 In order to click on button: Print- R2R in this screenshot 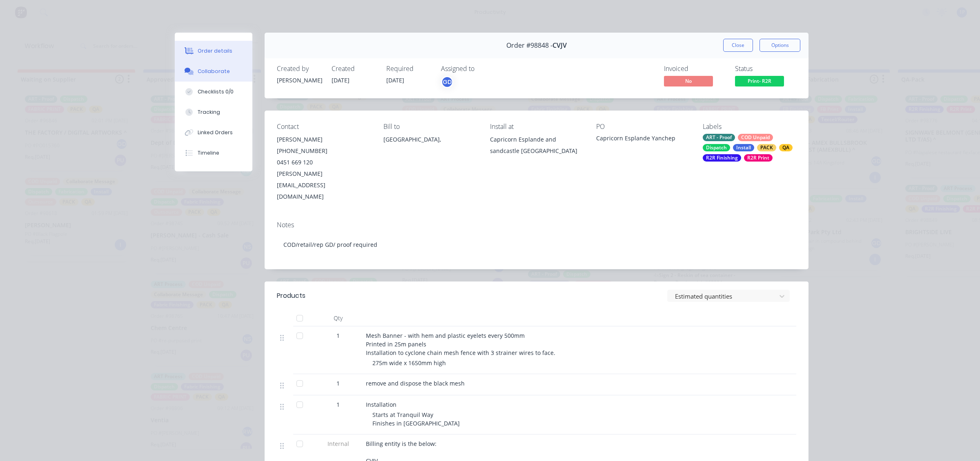, I will do `click(759, 82)`.